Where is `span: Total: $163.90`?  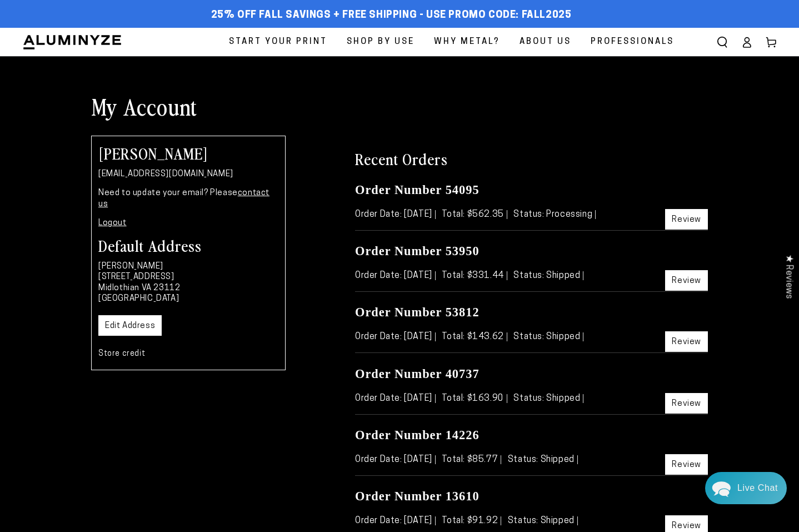 span: Total: $163.90 is located at coordinates (474, 398).